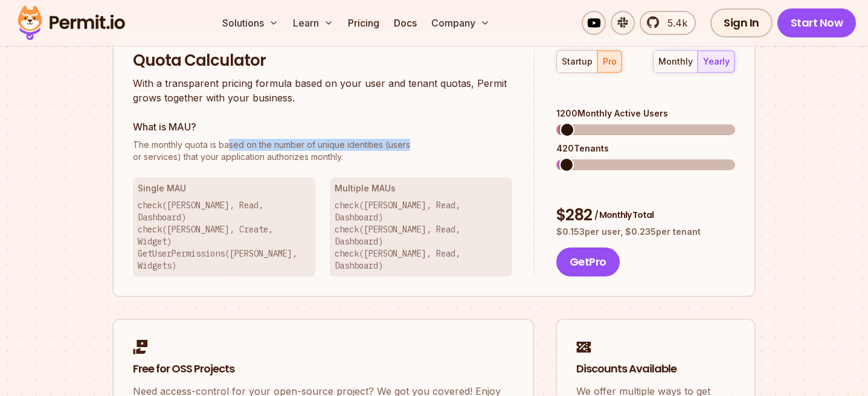  I want to click on a: Docs, so click(405, 23).